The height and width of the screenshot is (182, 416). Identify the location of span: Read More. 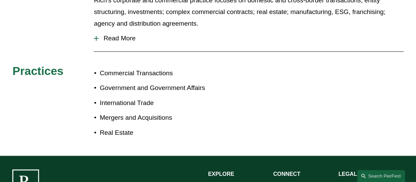
(251, 38).